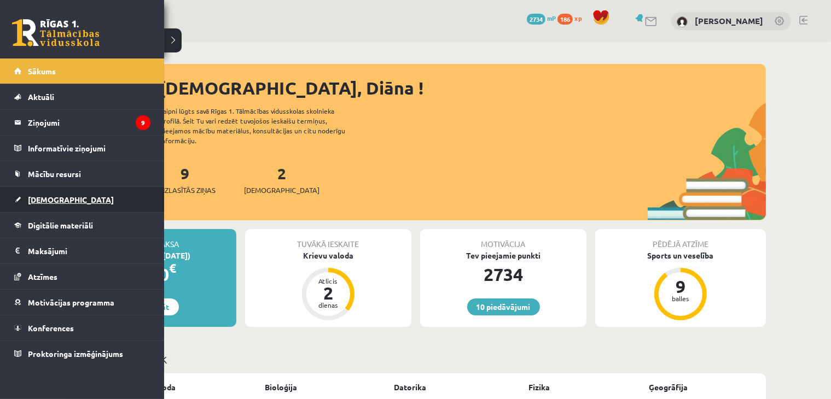 The image size is (831, 399). Describe the element at coordinates (89, 148) in the screenshot. I see `legend: Informatīvie ziņojumi` at that location.